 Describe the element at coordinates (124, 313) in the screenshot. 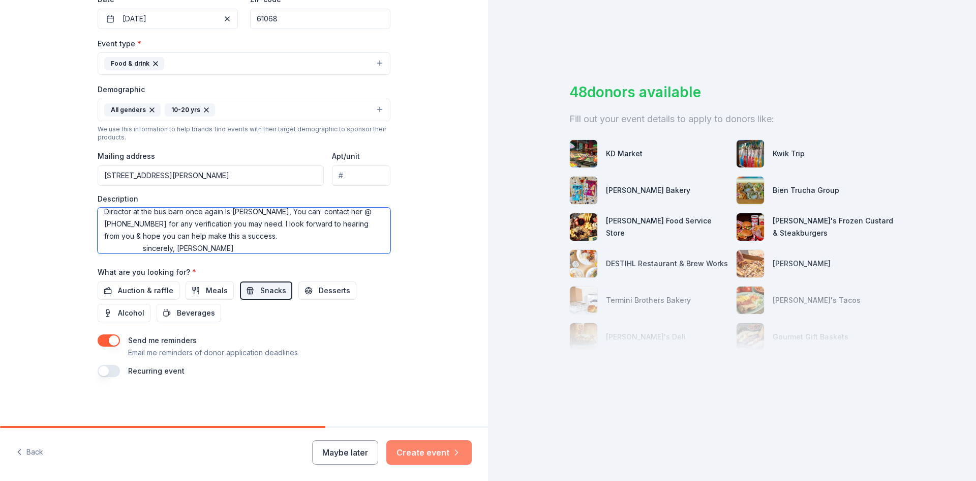

I see `button: Alcohol` at that location.